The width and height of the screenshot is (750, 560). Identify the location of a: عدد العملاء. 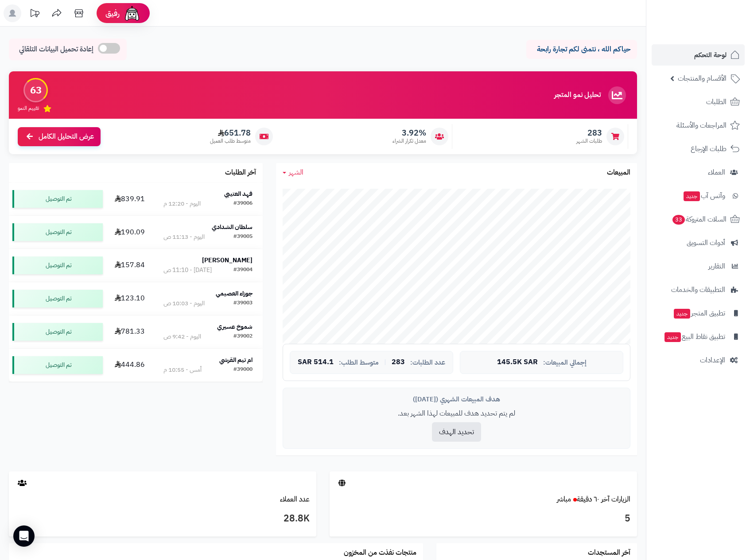
(294, 499).